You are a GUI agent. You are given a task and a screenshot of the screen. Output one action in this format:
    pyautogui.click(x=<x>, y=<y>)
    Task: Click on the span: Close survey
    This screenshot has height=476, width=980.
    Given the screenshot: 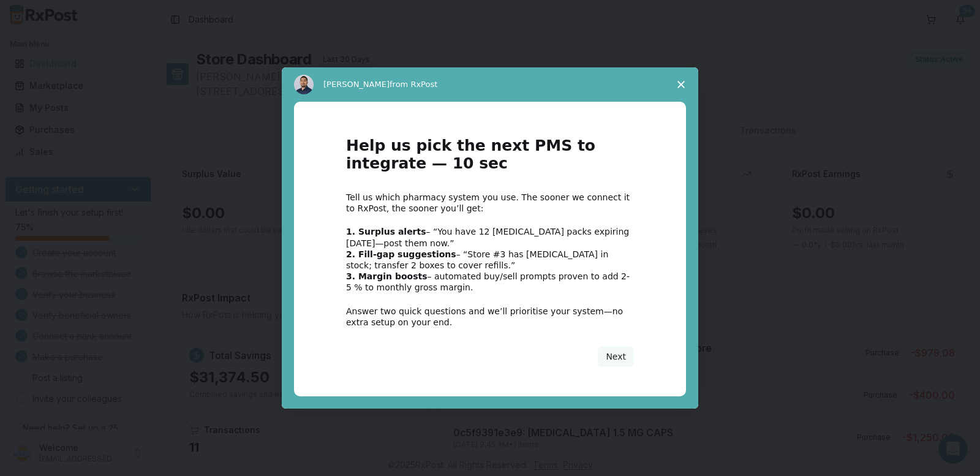 What is the action you would take?
    pyautogui.click(x=681, y=85)
    